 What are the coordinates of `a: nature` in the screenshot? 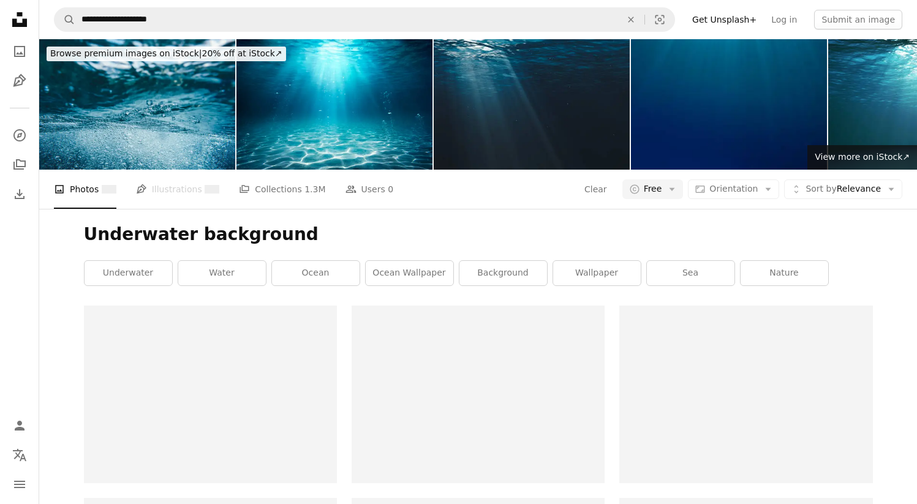 It's located at (784, 273).